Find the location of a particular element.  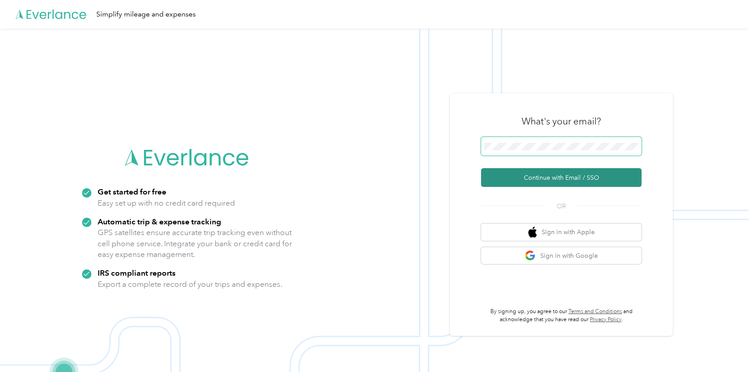

img: apple logo is located at coordinates (533, 232).